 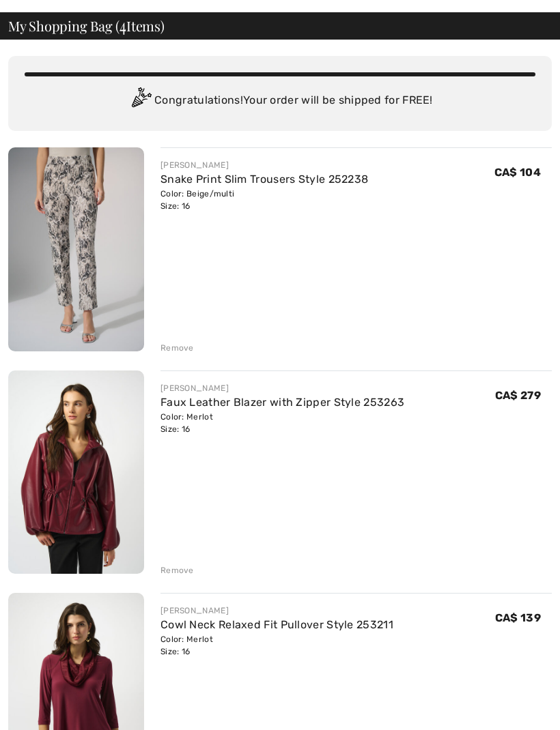 I want to click on img: Congratulation2.svg, so click(x=140, y=101).